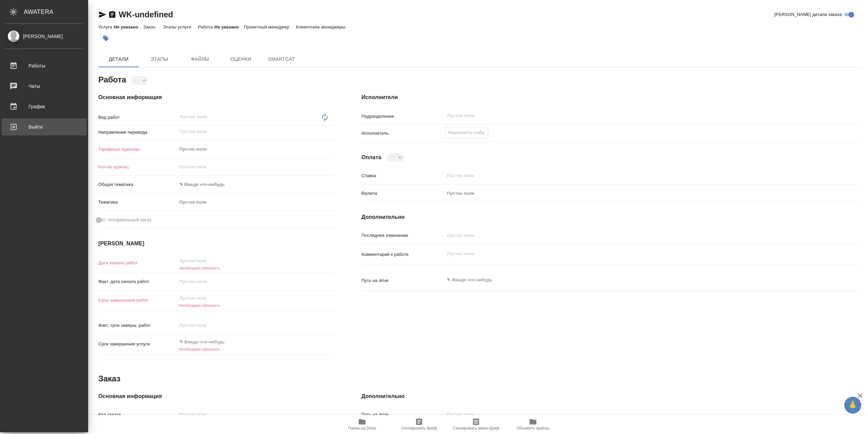 This screenshot has height=434, width=868. I want to click on a: WK-undefined, so click(146, 15).